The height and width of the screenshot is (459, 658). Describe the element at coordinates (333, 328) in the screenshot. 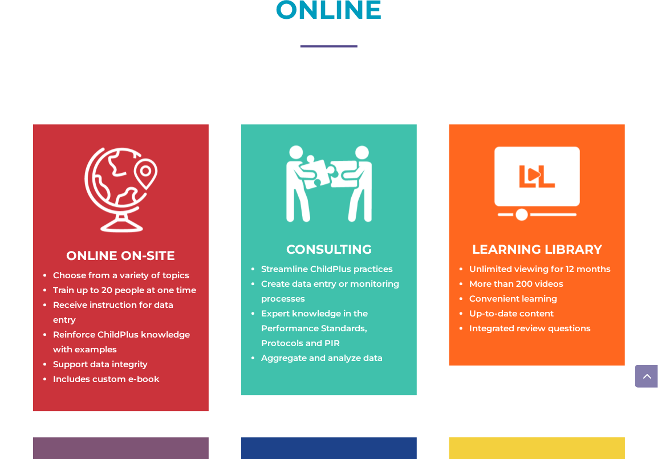

I see `li: Expert knowledge in the Performance Standards, Protocols and PIR` at that location.